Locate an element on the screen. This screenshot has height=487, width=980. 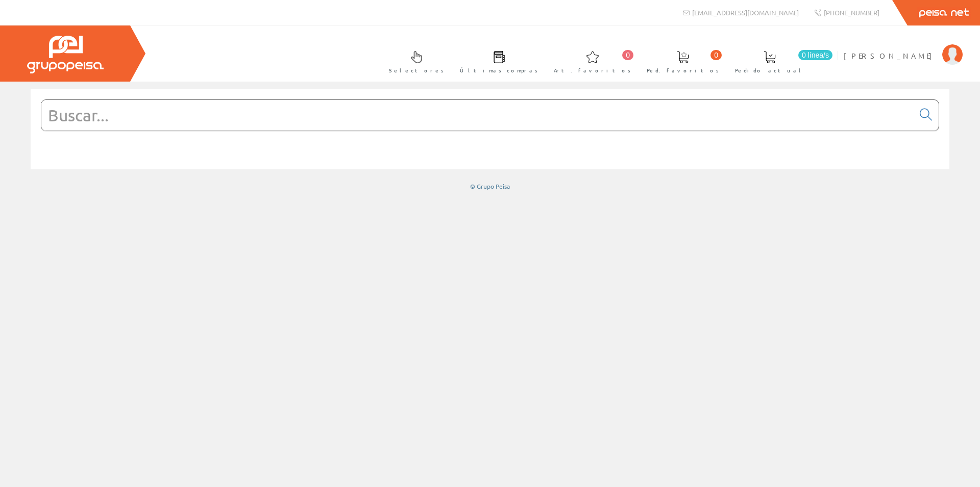
a: Selectores is located at coordinates (414, 61).